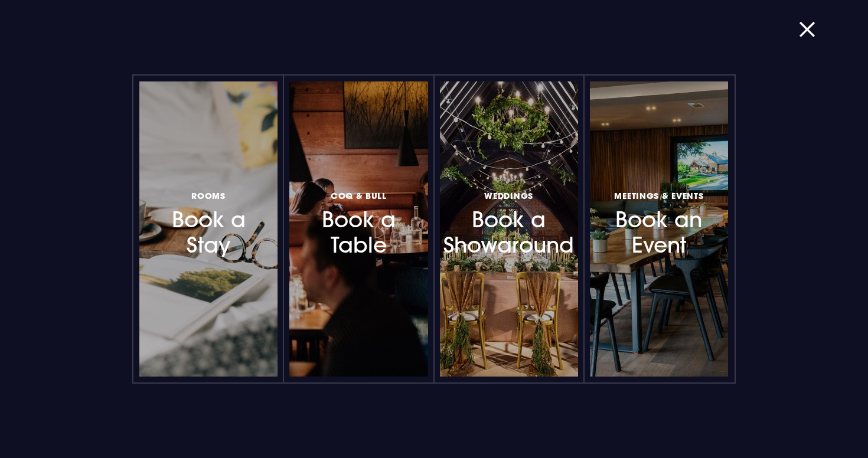 The width and height of the screenshot is (868, 458). Describe the element at coordinates (358, 196) in the screenshot. I see `span: Coq & Bull` at that location.